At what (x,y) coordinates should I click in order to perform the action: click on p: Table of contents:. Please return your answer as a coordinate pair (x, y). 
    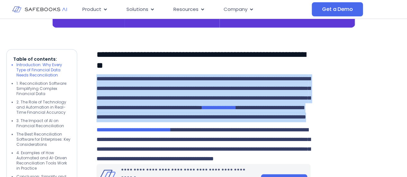
    Looking at the image, I should click on (42, 59).